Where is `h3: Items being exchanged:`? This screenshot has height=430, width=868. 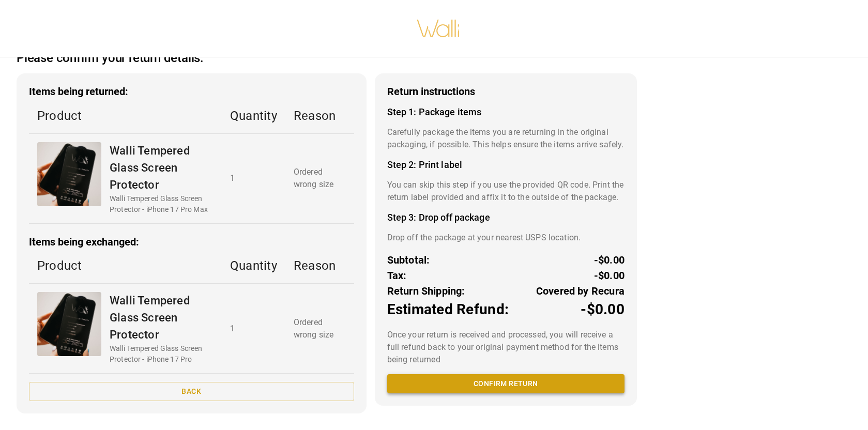 h3: Items being exchanged: is located at coordinates (191, 242).